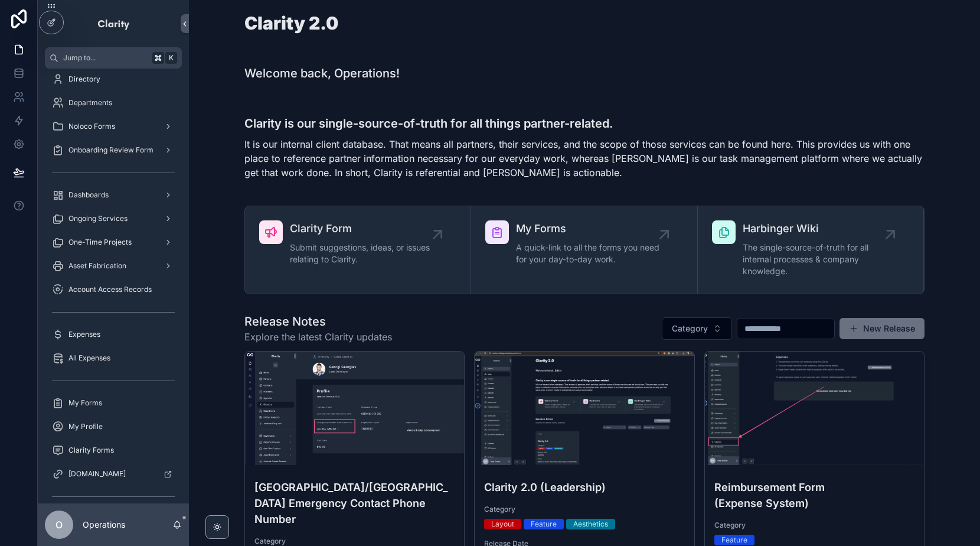 The height and width of the screenshot is (546, 980). I want to click on a: New Release, so click(882, 329).